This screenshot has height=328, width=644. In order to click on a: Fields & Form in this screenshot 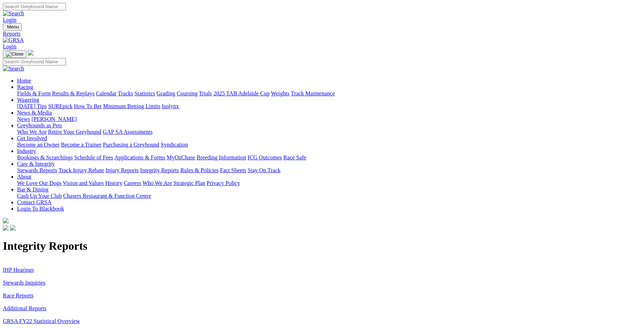, I will do `click(34, 93)`.